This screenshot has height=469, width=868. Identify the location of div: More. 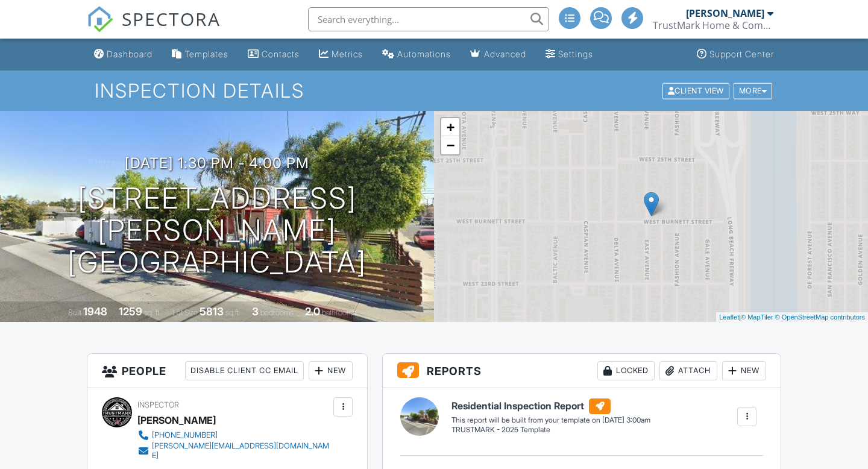
(753, 90).